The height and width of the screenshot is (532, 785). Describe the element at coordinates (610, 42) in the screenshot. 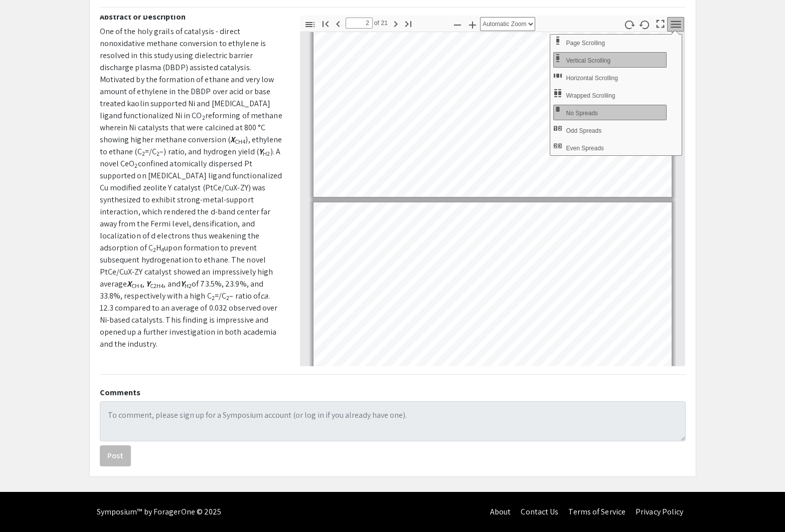

I see `button: Page Scrolling` at that location.